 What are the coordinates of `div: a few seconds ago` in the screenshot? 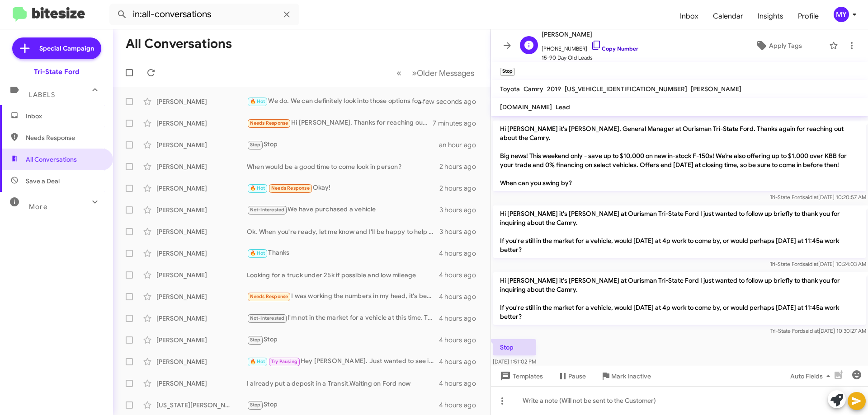 It's located at (456, 102).